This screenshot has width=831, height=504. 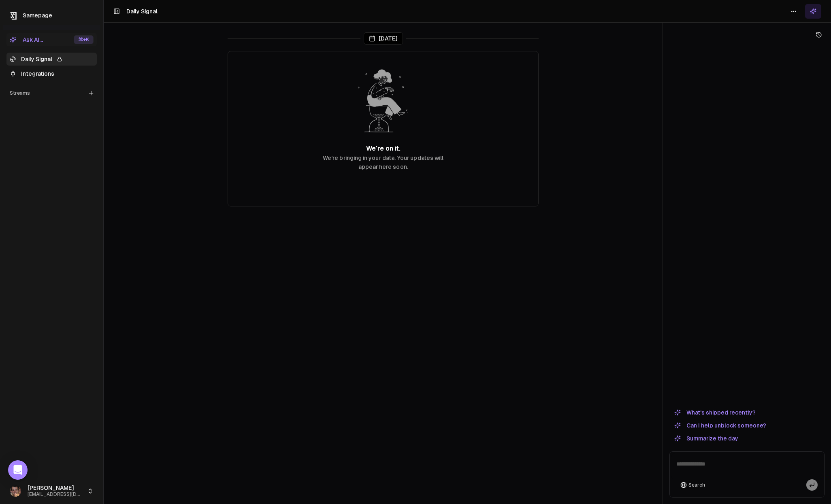 I want to click on p: We're bringing in your data. Your updates will appear here soon., so click(x=383, y=162).